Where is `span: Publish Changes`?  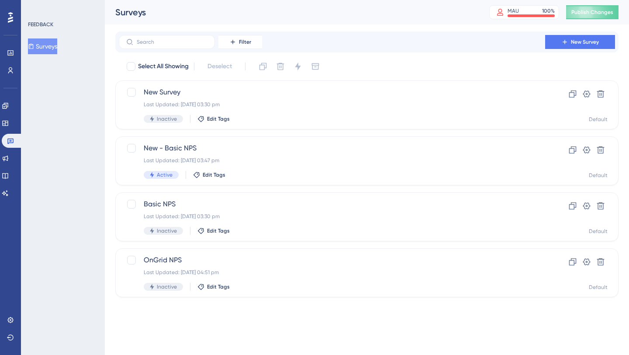 span: Publish Changes is located at coordinates (593, 12).